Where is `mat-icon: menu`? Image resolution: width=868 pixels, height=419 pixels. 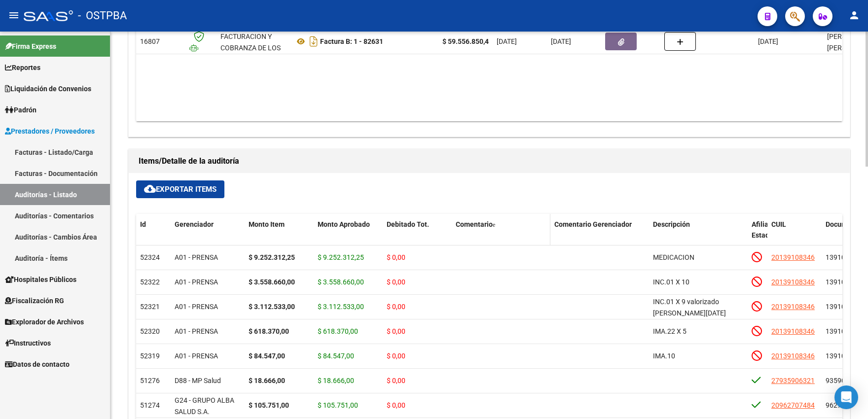
mat-icon: menu is located at coordinates (14, 16).